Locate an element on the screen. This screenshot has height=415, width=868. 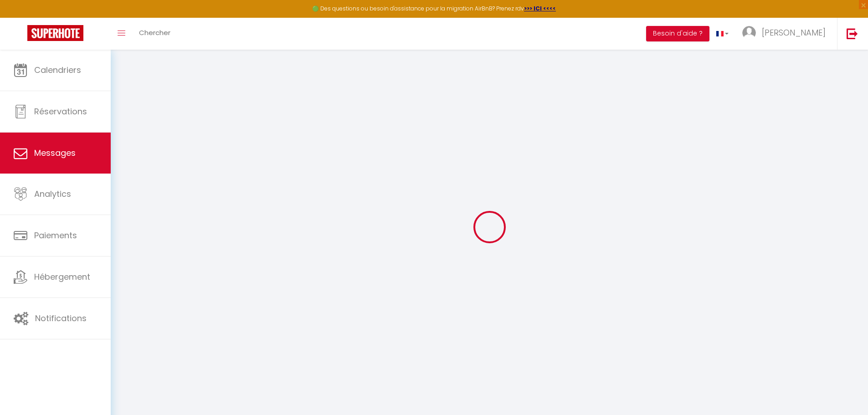
a: Chercher is located at coordinates (154, 34).